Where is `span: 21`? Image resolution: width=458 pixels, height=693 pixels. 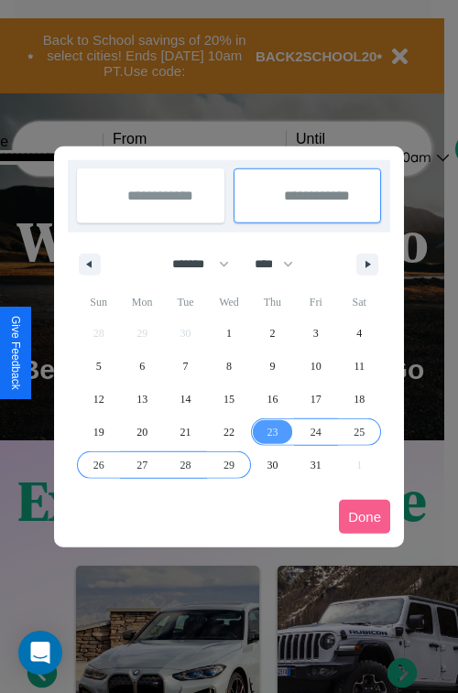
span: 21 is located at coordinates (186, 432).